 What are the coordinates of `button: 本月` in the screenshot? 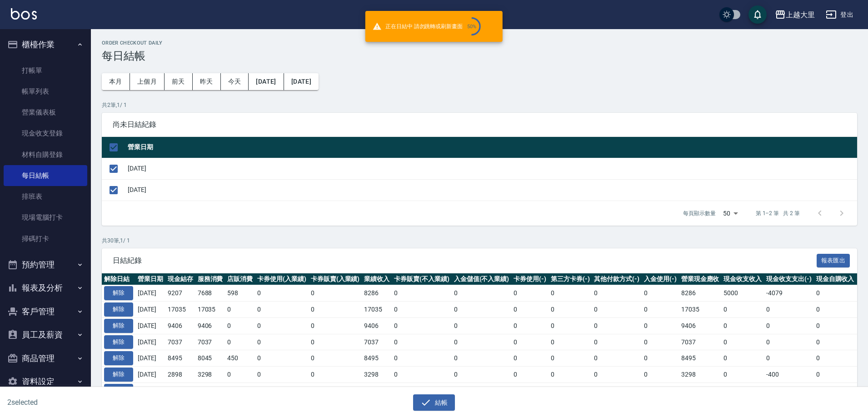 It's located at (116, 81).